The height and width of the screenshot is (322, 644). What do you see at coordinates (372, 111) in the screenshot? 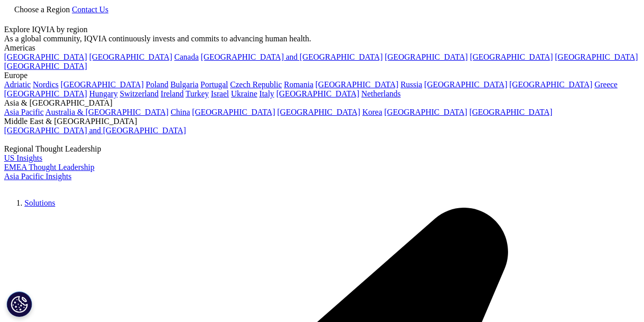
I see `a: Korea` at bounding box center [372, 111].